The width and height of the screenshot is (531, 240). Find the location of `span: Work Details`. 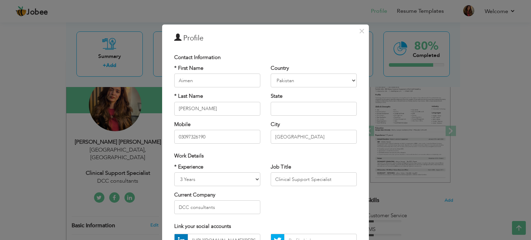

span: Work Details is located at coordinates (189, 156).